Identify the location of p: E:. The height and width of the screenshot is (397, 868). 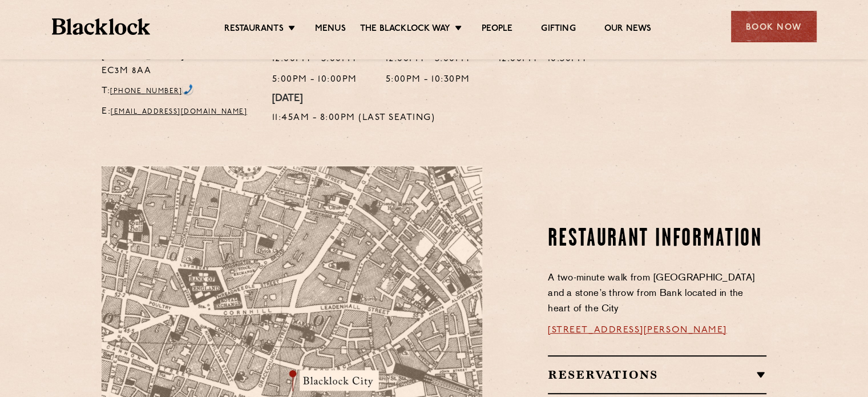
(178, 112).